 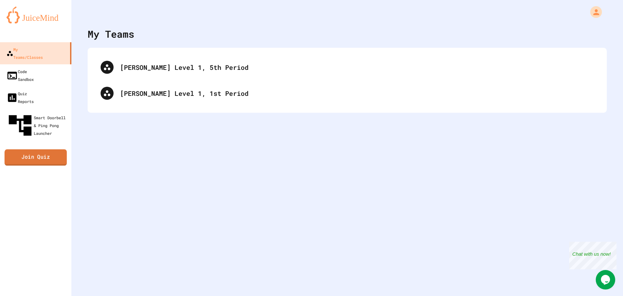 What do you see at coordinates (36, 15) in the screenshot?
I see `img: logo-orange.svg` at bounding box center [36, 15].